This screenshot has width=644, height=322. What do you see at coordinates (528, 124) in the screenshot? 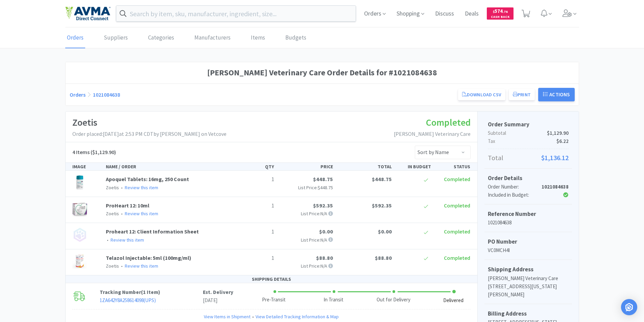
I see `h5: Order Summary` at bounding box center [528, 124].